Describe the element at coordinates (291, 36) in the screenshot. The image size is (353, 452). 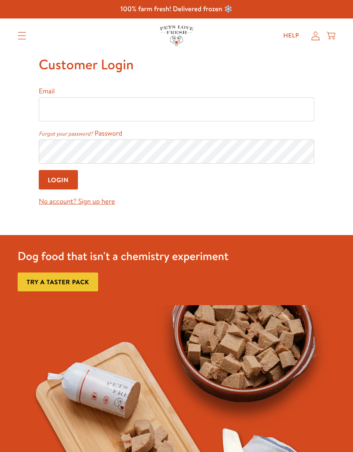
I see `a: Help` at that location.